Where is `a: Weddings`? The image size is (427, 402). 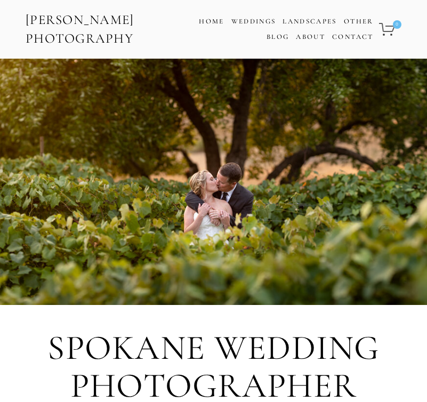
a: Weddings is located at coordinates (254, 21).